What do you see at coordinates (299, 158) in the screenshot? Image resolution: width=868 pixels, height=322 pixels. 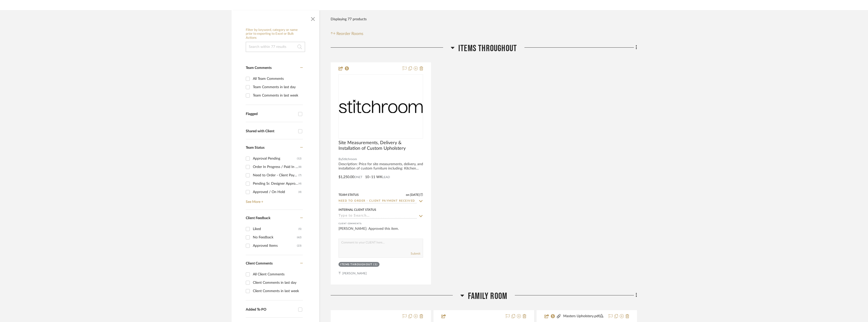 I see `div: (12)` at bounding box center [299, 158].